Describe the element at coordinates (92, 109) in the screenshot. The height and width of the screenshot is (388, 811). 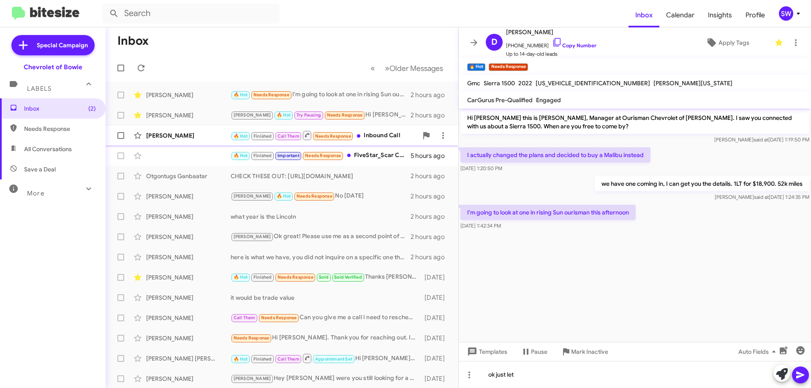
I see `span: (2)` at that location.